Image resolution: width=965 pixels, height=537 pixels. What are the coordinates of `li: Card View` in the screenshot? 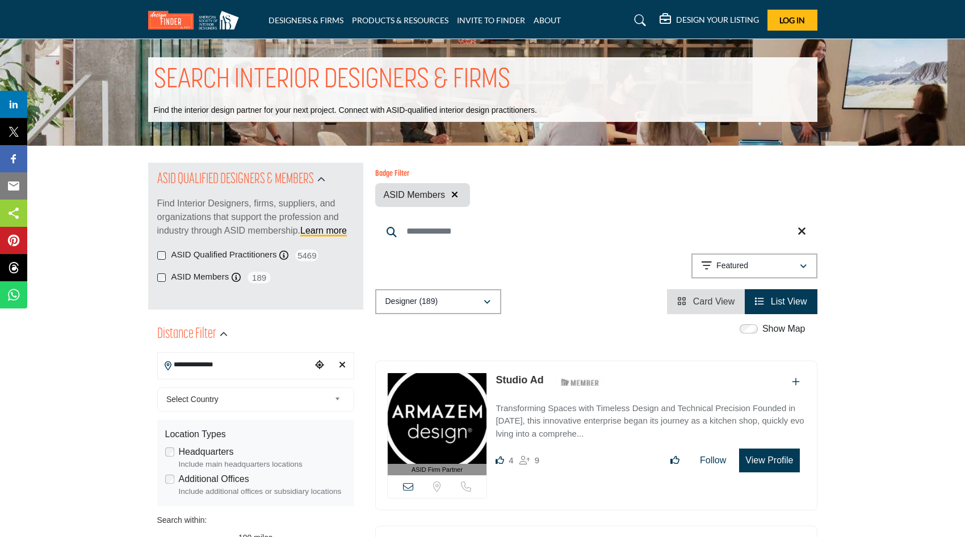 It's located at (705, 302).